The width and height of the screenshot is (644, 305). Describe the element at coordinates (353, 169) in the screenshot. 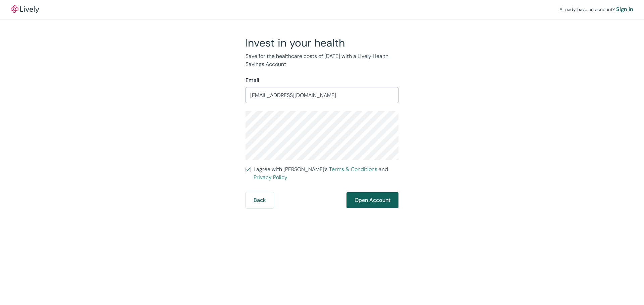

I see `a: Terms & Conditions` at that location.